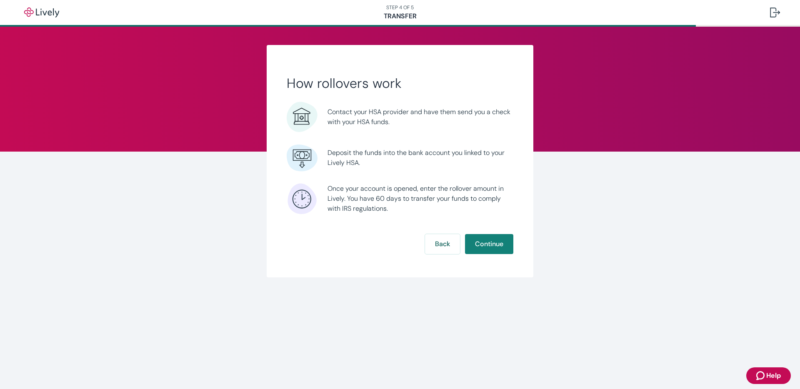 The height and width of the screenshot is (389, 800). Describe the element at coordinates (769, 376) in the screenshot. I see `button: Zendesk support iconHelp` at that location.